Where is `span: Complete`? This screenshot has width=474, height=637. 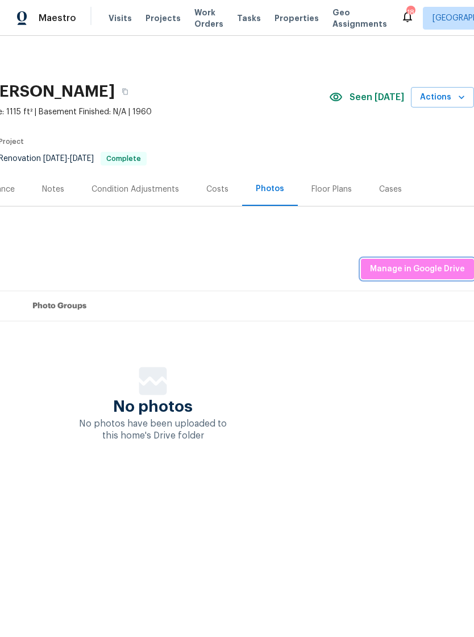
span: Complete is located at coordinates (123, 159).